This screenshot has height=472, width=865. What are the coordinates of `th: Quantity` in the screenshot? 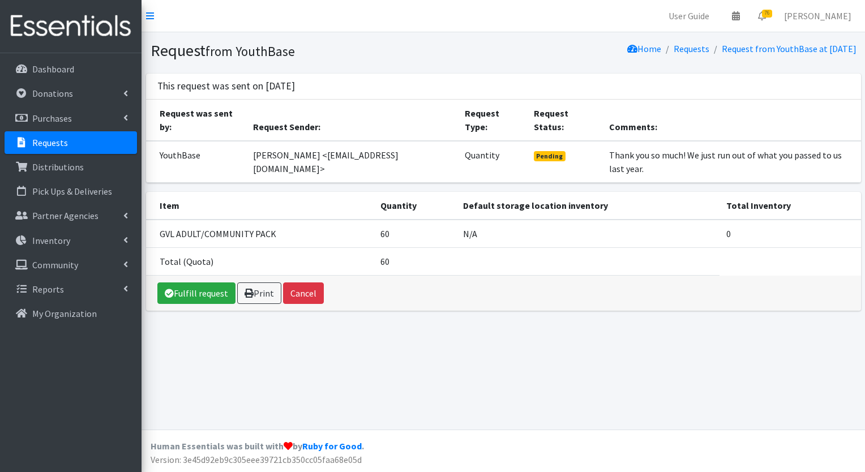 It's located at (415, 206).